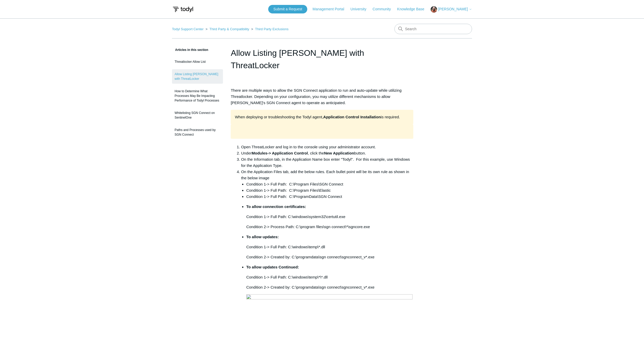 This screenshot has height=340, width=644. I want to click on div: When deploying or troubleshooting the Todyl agent, is required., so click(322, 117).